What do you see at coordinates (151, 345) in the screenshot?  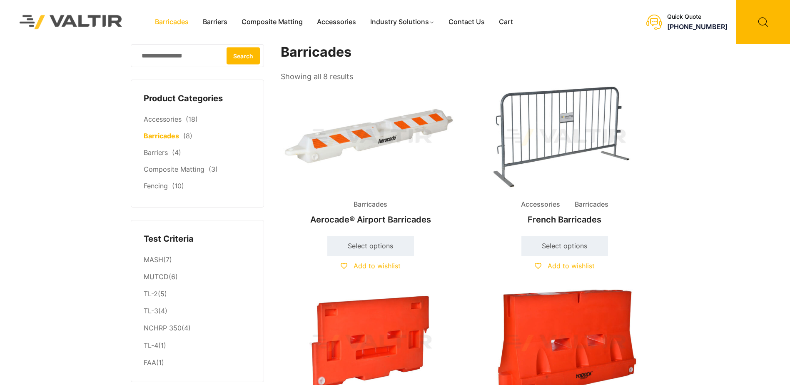 I see `a: TL-4` at bounding box center [151, 345].